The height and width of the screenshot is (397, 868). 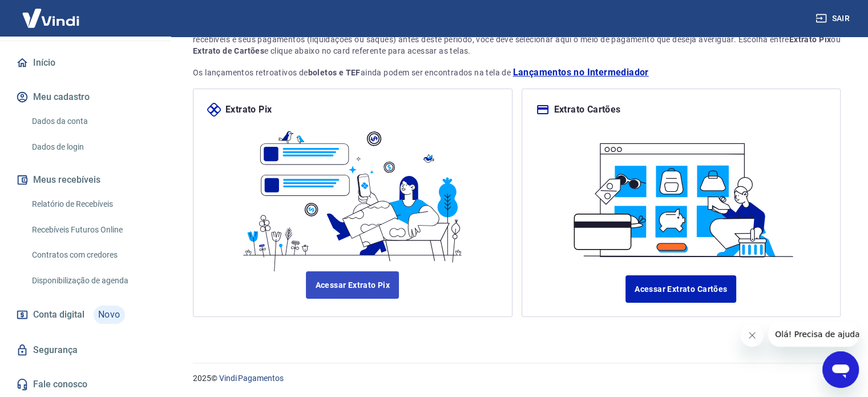 What do you see at coordinates (109, 315) in the screenshot?
I see `span: Novo` at bounding box center [109, 315].